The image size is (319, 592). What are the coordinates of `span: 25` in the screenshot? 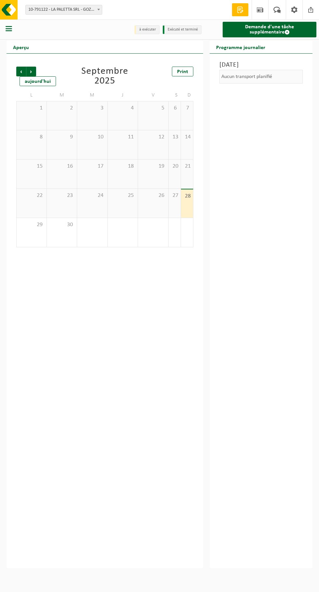 It's located at (123, 196).